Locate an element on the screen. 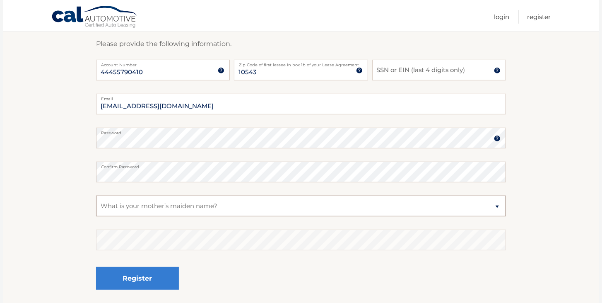 This screenshot has width=602, height=303. label: Zip Code of first lessee in box 1b of your Lease Agreement is located at coordinates (301, 63).